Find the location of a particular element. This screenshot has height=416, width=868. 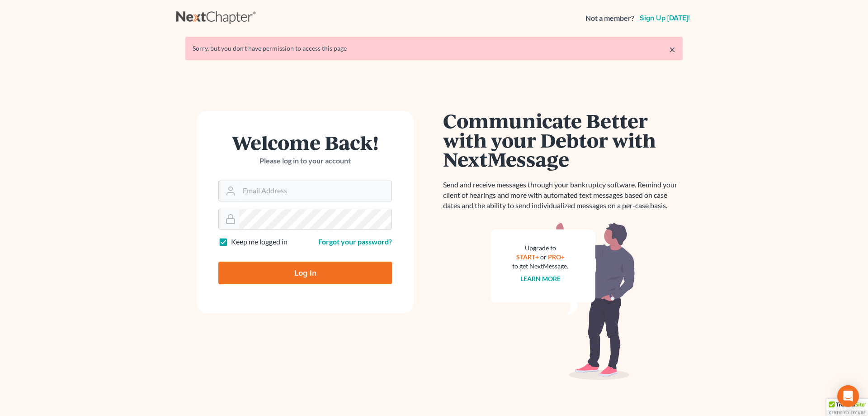

input: Email Address is located at coordinates (315, 191).